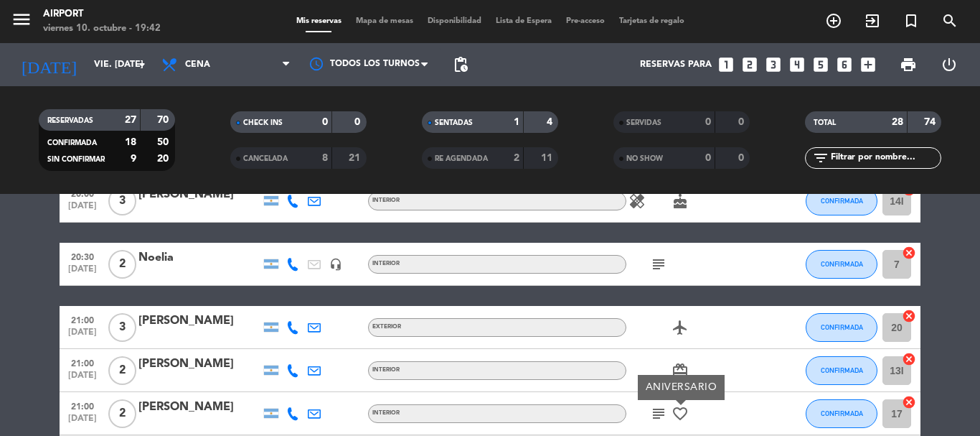 This screenshot has width=980, height=436. I want to click on i: looks_3, so click(774, 65).